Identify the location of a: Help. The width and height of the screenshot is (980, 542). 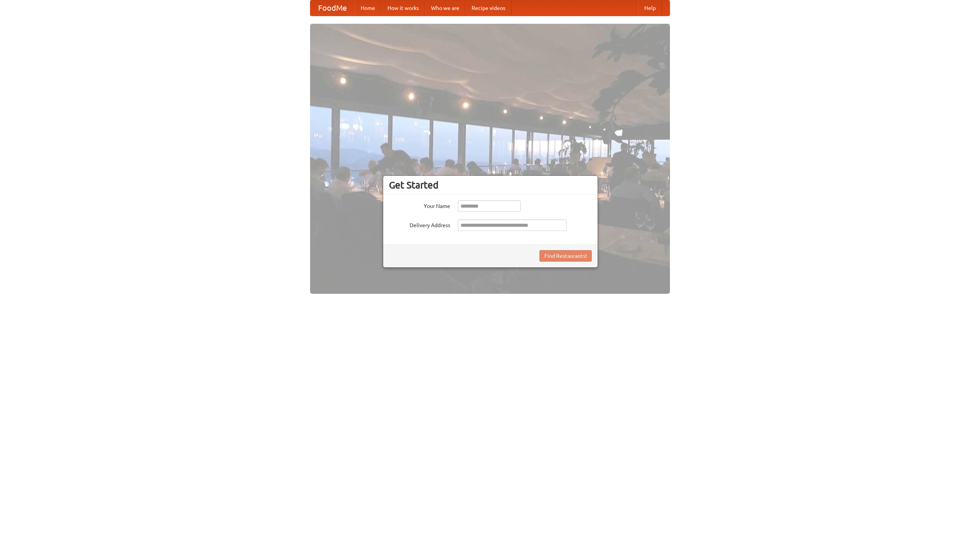
(650, 8).